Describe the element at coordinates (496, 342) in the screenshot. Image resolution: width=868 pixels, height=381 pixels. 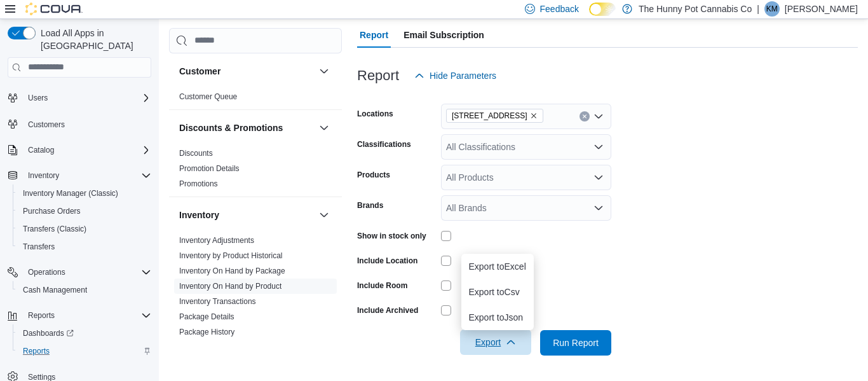
I see `button: Export` at that location.